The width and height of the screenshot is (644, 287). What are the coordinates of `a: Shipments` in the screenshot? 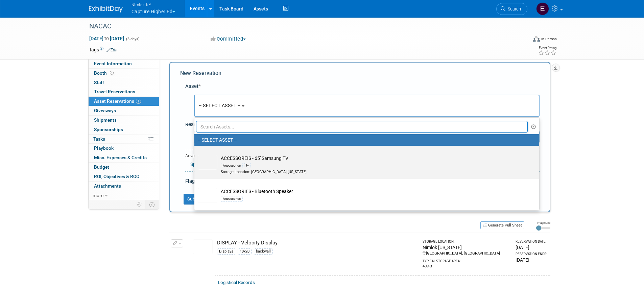 It's located at (124, 121).